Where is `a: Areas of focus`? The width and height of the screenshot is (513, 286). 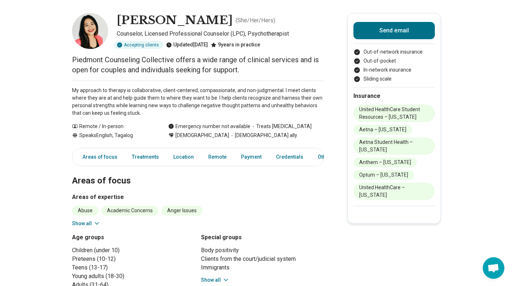 a: Areas of focus is located at coordinates (98, 157).